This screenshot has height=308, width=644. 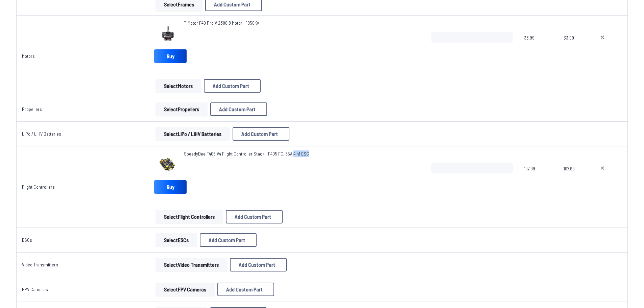 I want to click on button: SelectVideo Transmitters, so click(x=191, y=265).